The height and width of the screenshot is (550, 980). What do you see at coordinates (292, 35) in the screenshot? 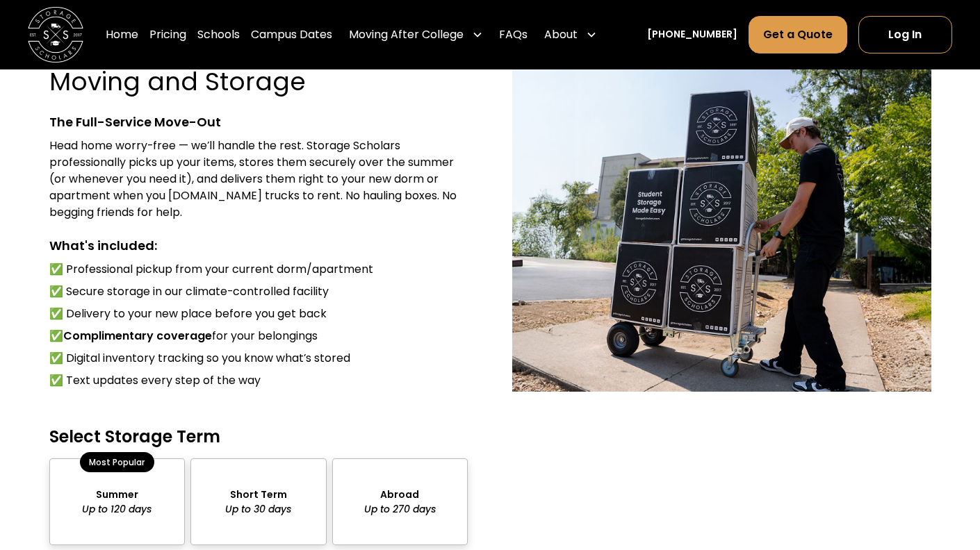
I see `a: Campus Dates` at bounding box center [292, 35].